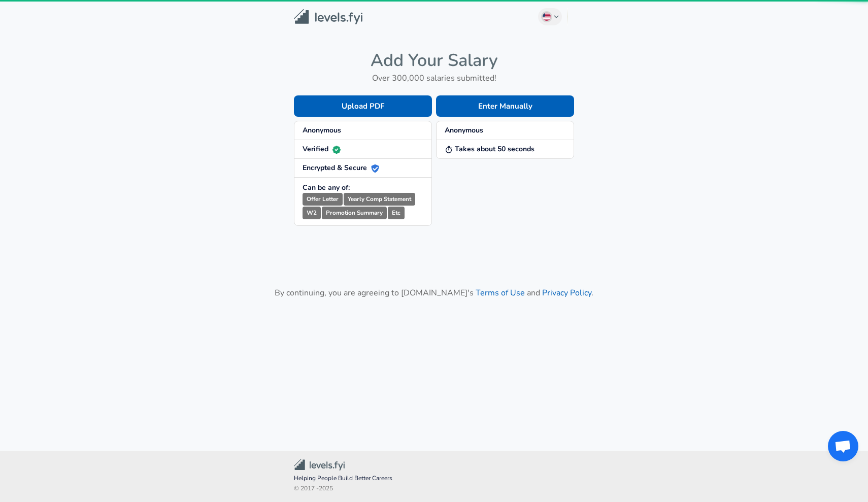 The image size is (868, 502). What do you see at coordinates (434, 60) in the screenshot?
I see `h4: Add Your Salary` at bounding box center [434, 60].